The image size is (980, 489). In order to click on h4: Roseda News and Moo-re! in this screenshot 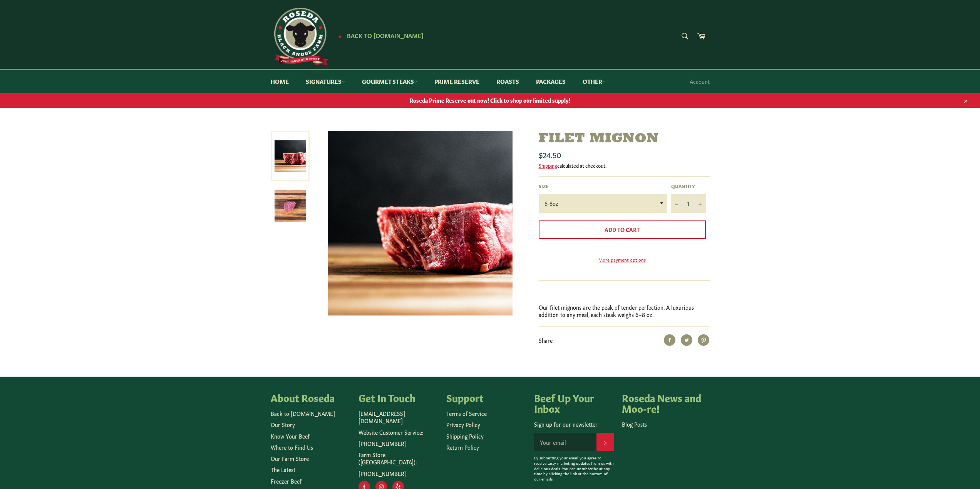, I will do `click(662, 403)`.